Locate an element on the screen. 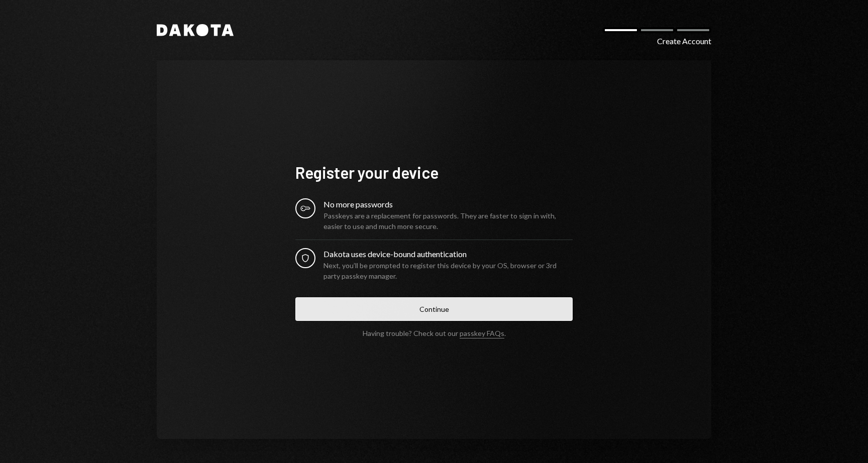  h1: Register your device is located at coordinates (434, 172).